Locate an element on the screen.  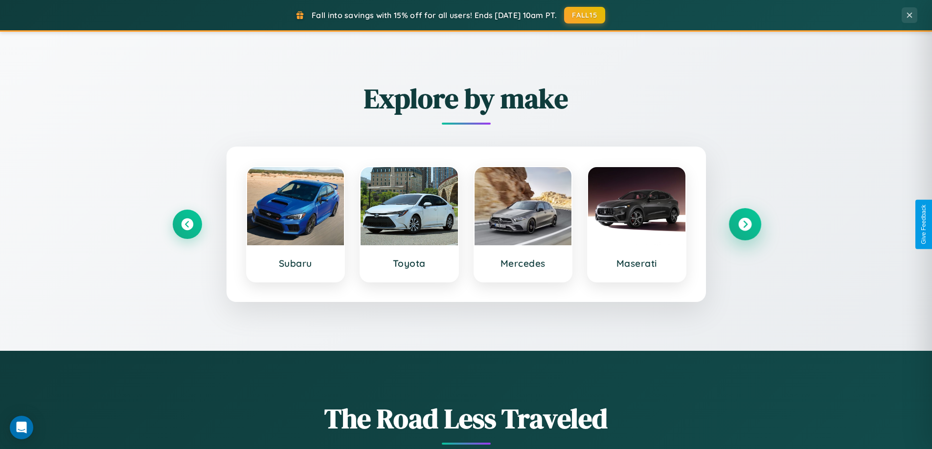
h2: Explore by make is located at coordinates (466, 98).